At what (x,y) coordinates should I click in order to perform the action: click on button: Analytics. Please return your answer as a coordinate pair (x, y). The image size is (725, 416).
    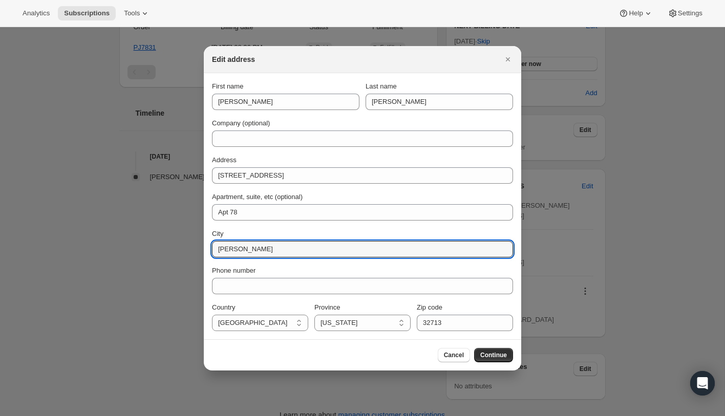
    Looking at the image, I should click on (36, 13).